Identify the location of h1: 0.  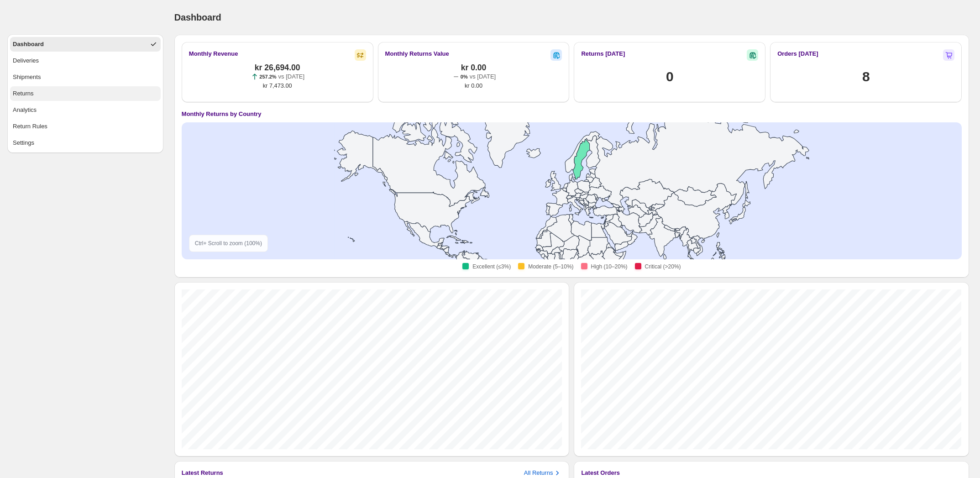
(670, 77).